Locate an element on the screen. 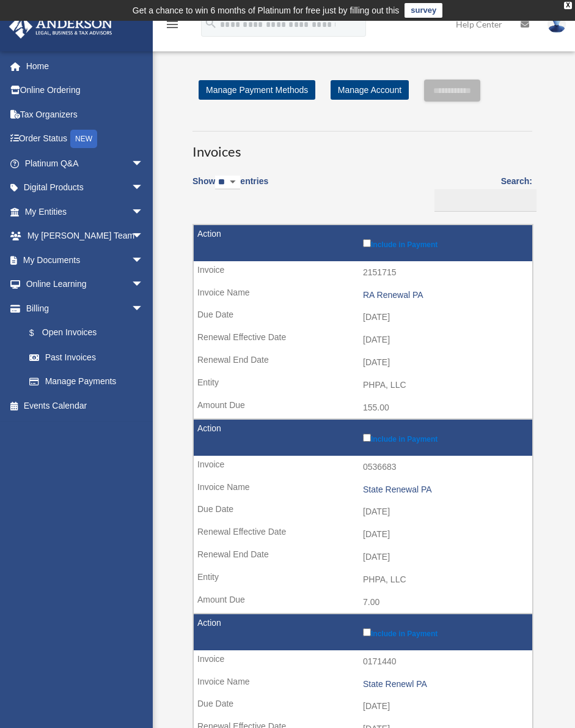 The image size is (575, 728). a: survey is located at coordinates (423, 10).